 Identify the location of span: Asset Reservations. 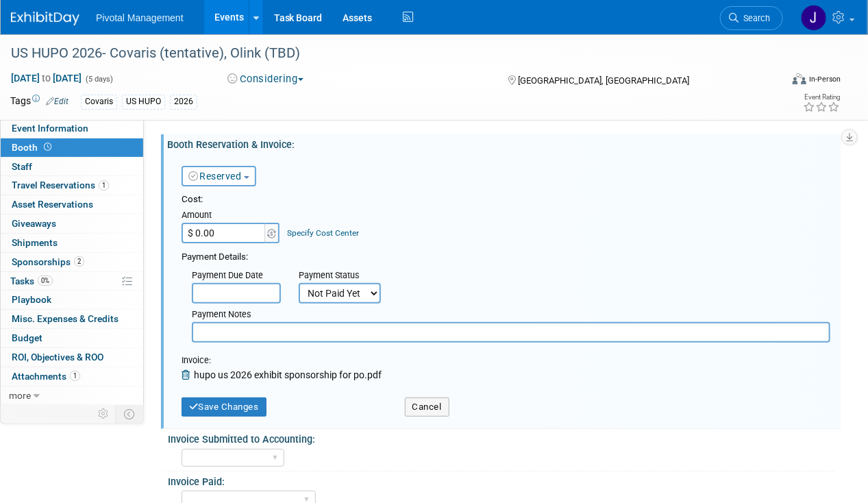
(52, 204).